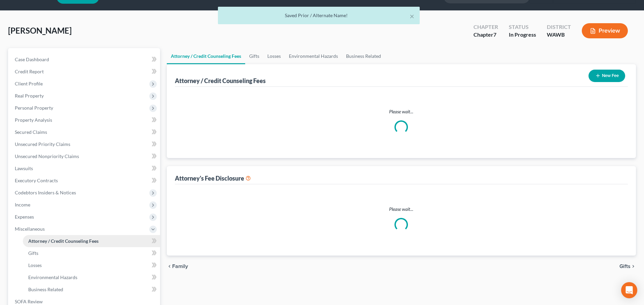  I want to click on span: Unsecured Nonpriority Claims, so click(47, 156).